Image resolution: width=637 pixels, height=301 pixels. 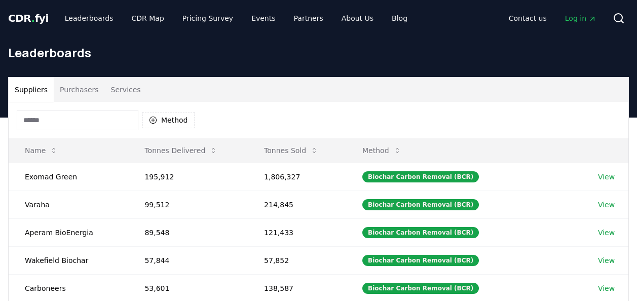 What do you see at coordinates (89, 18) in the screenshot?
I see `a: Leaderboards` at bounding box center [89, 18].